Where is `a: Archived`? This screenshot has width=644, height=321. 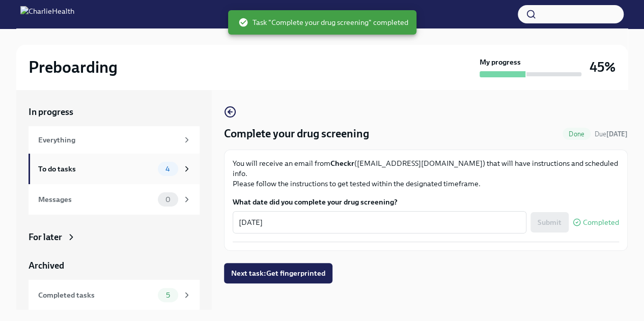
a: Archived is located at coordinates (114, 265).